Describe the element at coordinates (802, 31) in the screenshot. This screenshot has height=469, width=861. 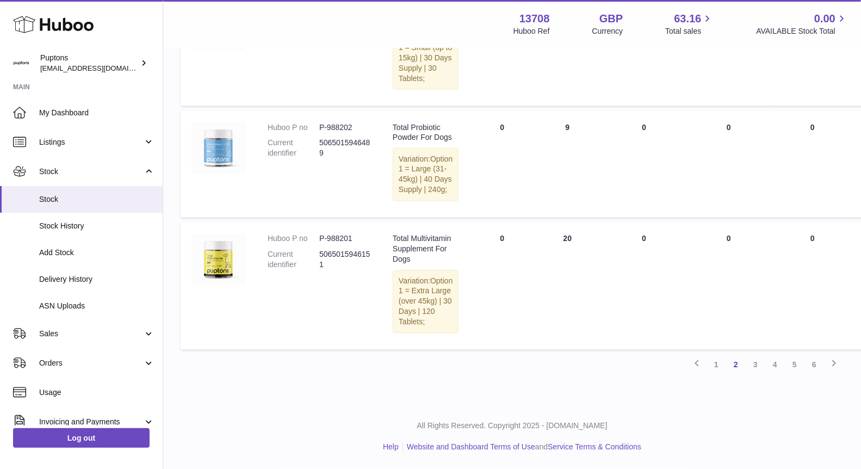
I see `span: AVAILABLE Stock Total` at that location.